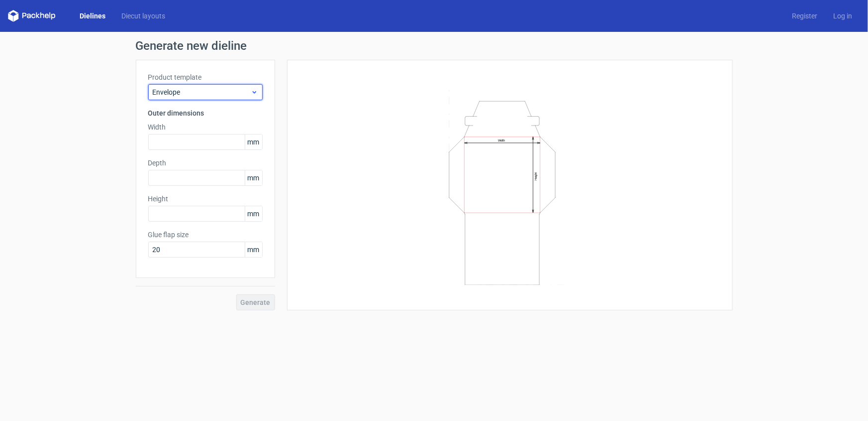 This screenshot has width=868, height=421. What do you see at coordinates (206, 163) in the screenshot?
I see `label: Depth` at bounding box center [206, 163].